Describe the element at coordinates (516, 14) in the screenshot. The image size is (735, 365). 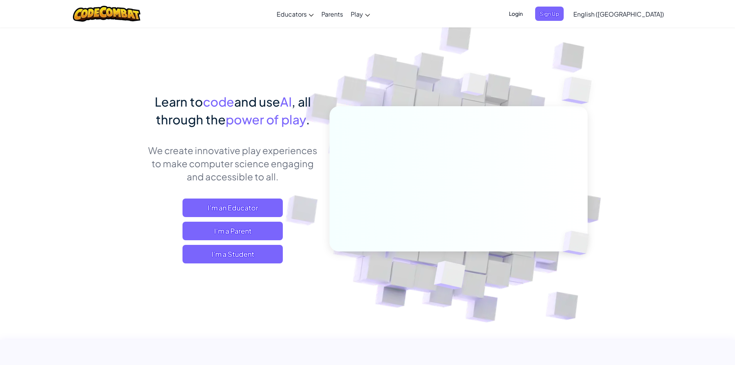
I see `button: Login` at that location.